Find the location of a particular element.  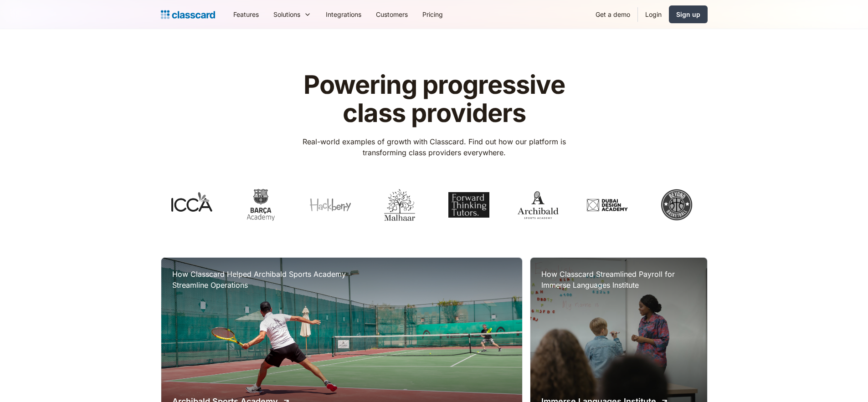

div: Sign up is located at coordinates (688, 14).